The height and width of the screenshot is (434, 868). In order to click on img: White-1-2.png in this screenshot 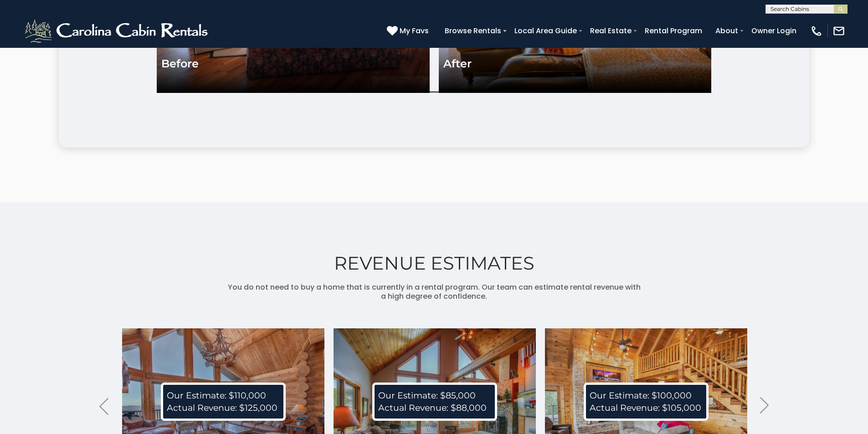, I will do `click(117, 31)`.